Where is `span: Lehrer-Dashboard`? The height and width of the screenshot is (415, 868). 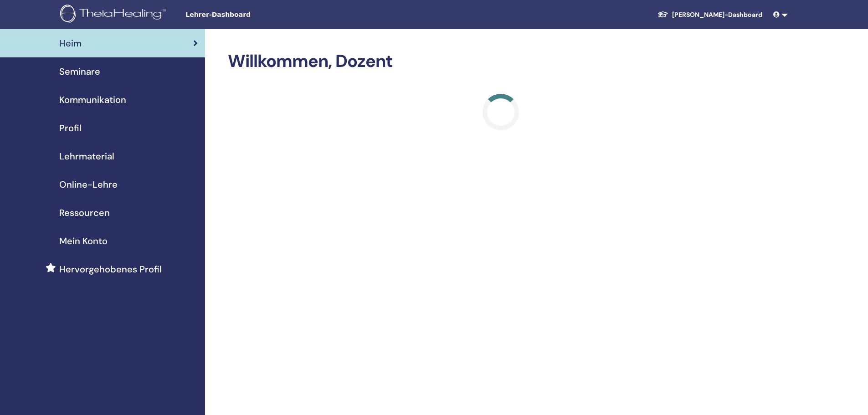 span: Lehrer-Dashboard is located at coordinates (254, 15).